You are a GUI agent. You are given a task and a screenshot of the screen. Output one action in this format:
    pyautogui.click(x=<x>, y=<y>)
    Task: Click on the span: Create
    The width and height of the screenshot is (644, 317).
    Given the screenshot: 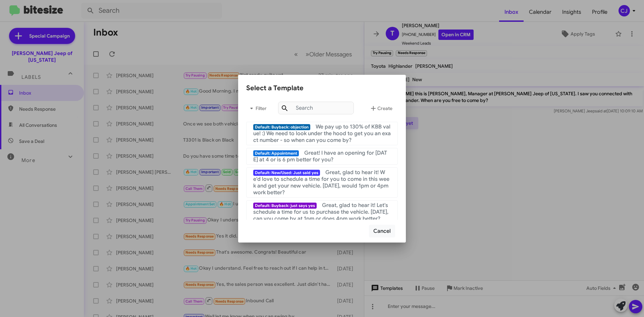 What is the action you would take?
    pyautogui.click(x=381, y=109)
    